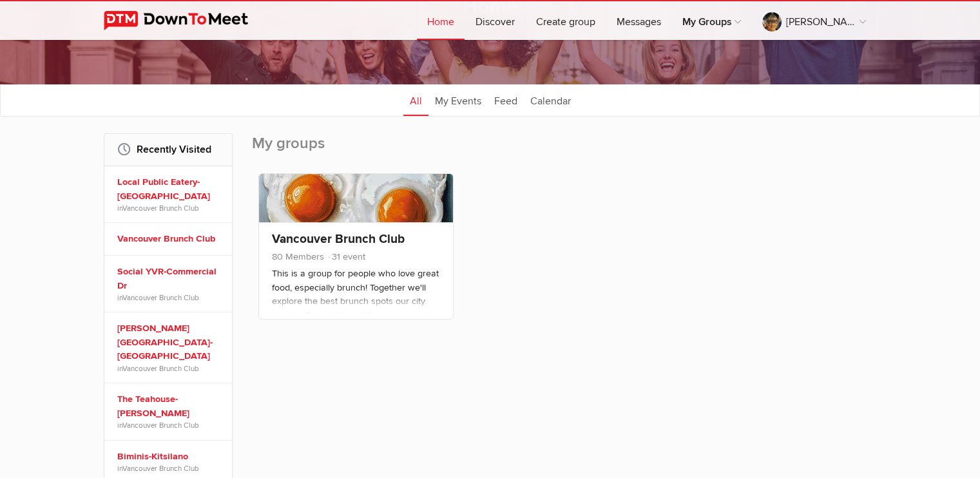  What do you see at coordinates (186, 21) in the screenshot?
I see `img: DownToMeet` at bounding box center [186, 21].